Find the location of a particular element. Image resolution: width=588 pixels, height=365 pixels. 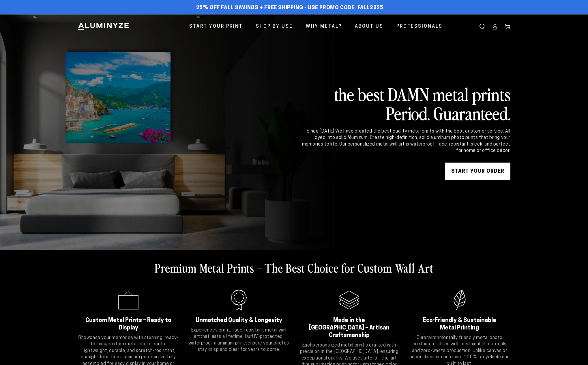

summary: Search our site is located at coordinates (482, 27).